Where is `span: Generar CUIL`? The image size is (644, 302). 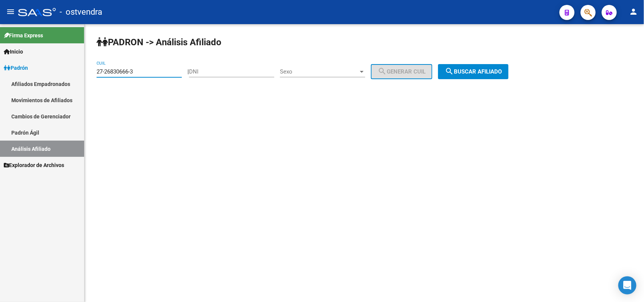
span: Generar CUIL is located at coordinates (401, 71).